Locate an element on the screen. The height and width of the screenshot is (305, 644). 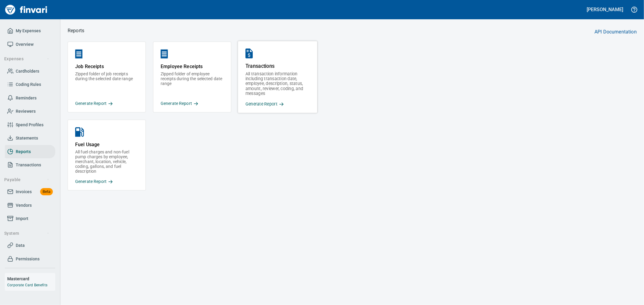
a: Permissions is located at coordinates (30, 259).